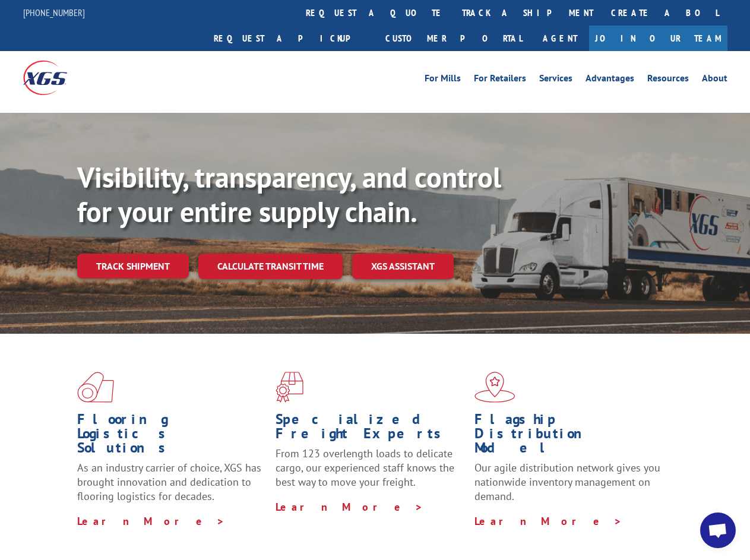 Image resolution: width=750 pixels, height=560 pixels. Describe the element at coordinates (718, 530) in the screenshot. I see `a: Open chat` at that location.